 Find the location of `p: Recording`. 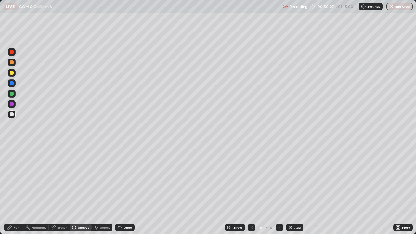

p: Recording is located at coordinates (298, 6).